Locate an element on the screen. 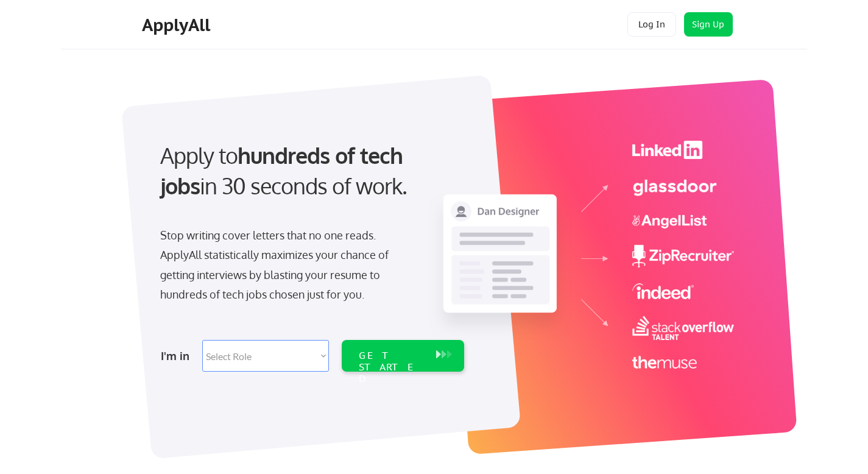  div: Apply to in 30 seconds of work. is located at coordinates (310, 171).